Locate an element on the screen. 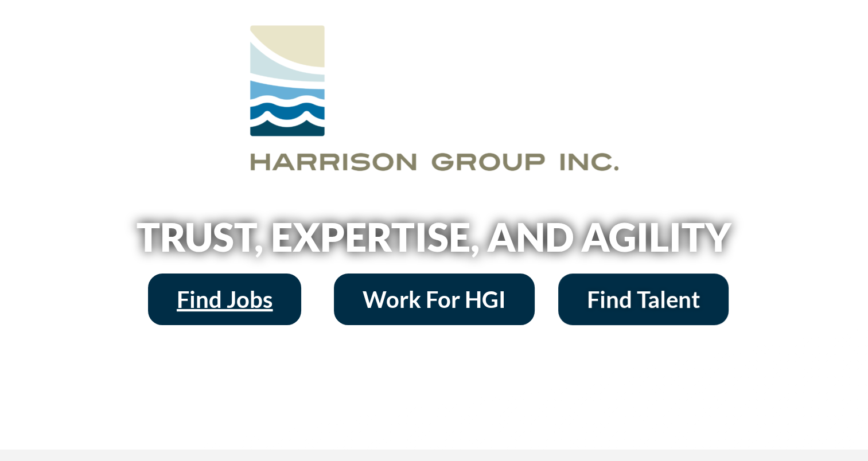 The height and width of the screenshot is (461, 868). a: Find Talent is located at coordinates (644, 300).